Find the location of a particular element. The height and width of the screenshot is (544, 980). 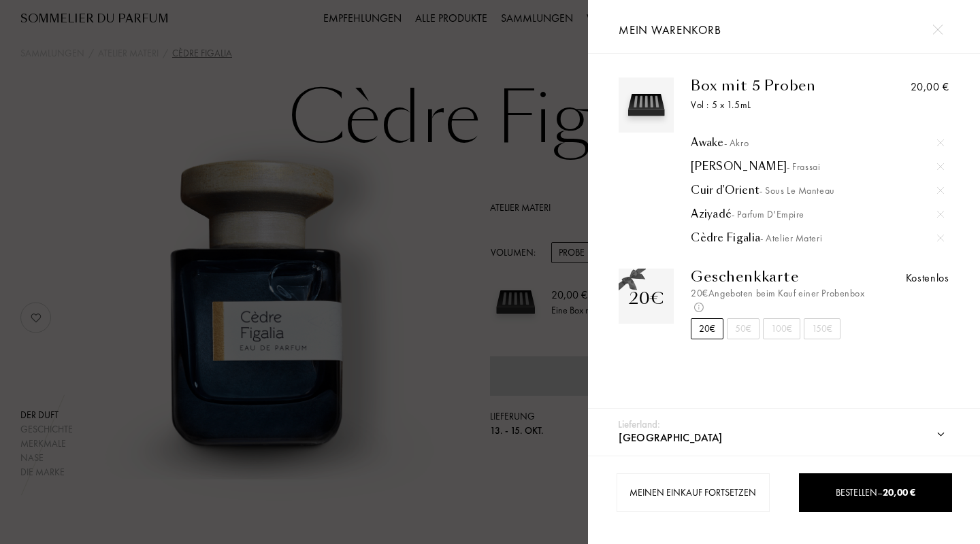

div: Vol : 5 x 1.5mL is located at coordinates (779, 104).